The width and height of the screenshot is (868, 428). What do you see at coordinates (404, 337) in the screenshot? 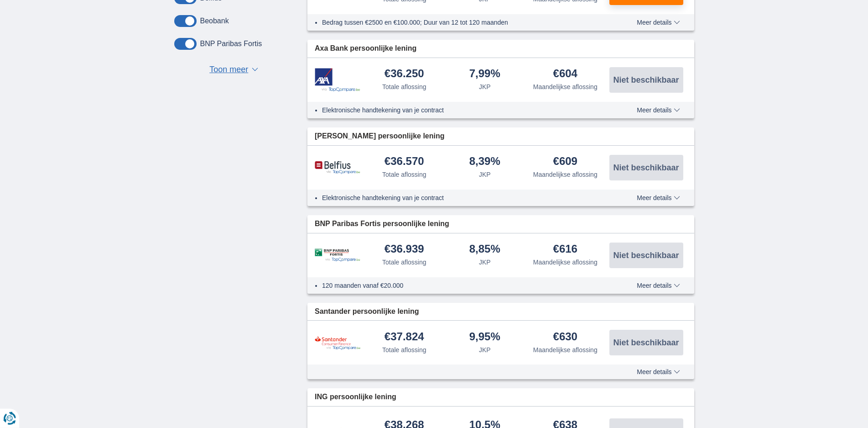
I see `div: €37.824` at bounding box center [404, 337].